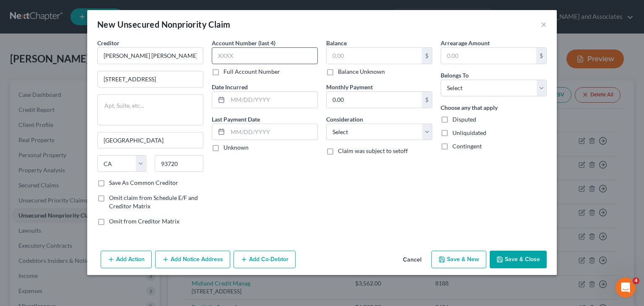 This screenshot has width=644, height=306. Describe the element at coordinates (459, 259) in the screenshot. I see `button: Save & New` at that location.